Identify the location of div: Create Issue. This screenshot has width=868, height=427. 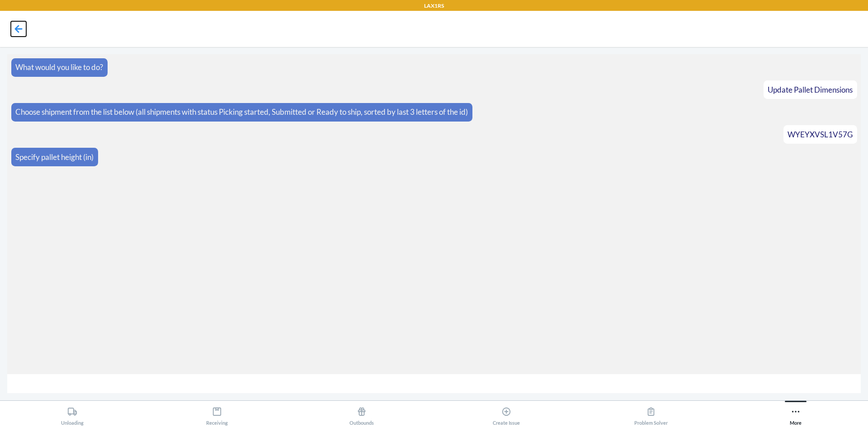
(507, 415).